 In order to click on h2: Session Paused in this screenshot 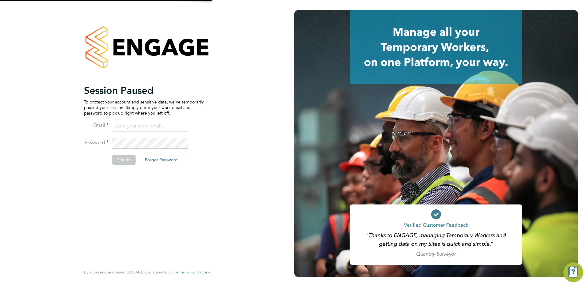, I will do `click(144, 90)`.